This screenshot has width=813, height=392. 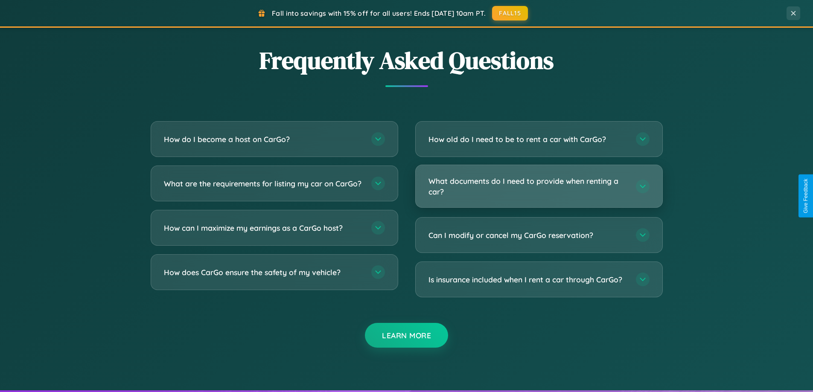 I want to click on h3: What are the requirements for listing my car on CarGo?, so click(x=263, y=184).